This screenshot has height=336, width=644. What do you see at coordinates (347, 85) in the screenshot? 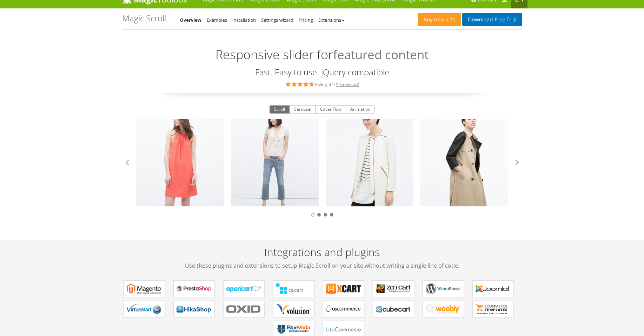
I see `a: 16 reviews` at bounding box center [347, 85].